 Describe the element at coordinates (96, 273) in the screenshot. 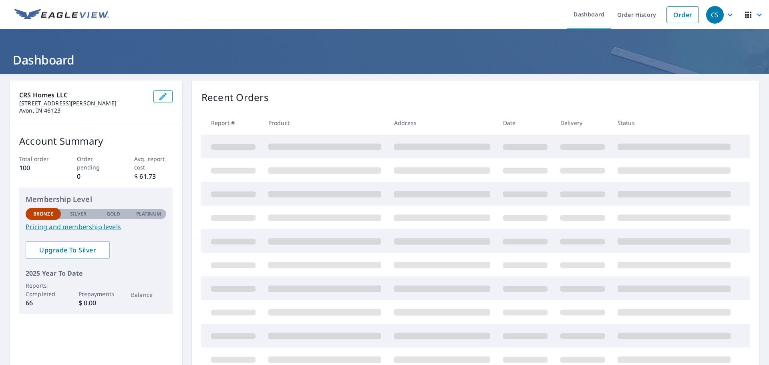

I see `p: 2025 Year To Date` at that location.